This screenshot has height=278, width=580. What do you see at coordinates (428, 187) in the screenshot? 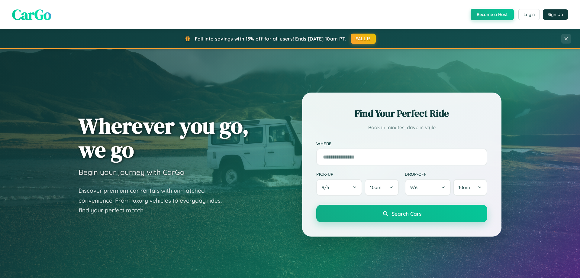
I see `button: 9/6` at bounding box center [428, 187].